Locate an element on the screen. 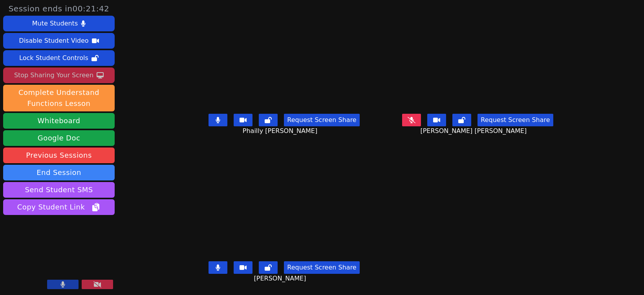 This screenshot has width=644, height=295. button: Lock Student Controls is located at coordinates (59, 58).